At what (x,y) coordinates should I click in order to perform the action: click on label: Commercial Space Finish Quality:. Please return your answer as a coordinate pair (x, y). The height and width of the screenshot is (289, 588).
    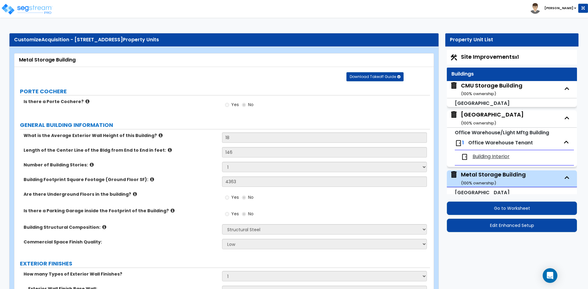
    Looking at the image, I should click on (120, 242).